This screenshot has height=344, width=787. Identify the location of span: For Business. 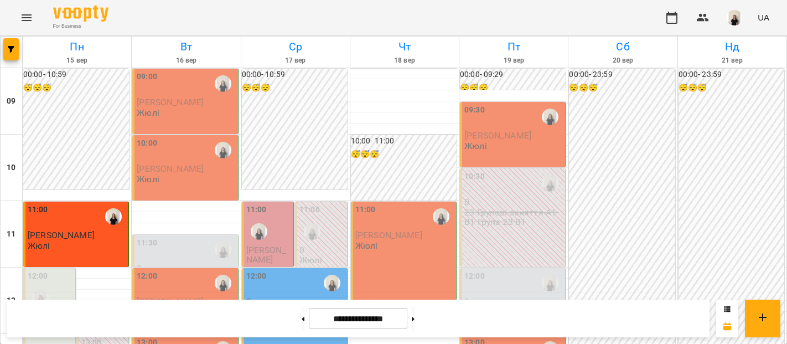
(81, 26).